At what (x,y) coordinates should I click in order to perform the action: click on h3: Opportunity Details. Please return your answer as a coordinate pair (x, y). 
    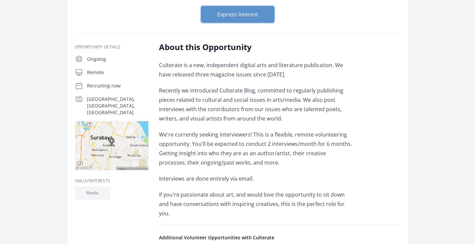
    Looking at the image, I should click on (112, 47).